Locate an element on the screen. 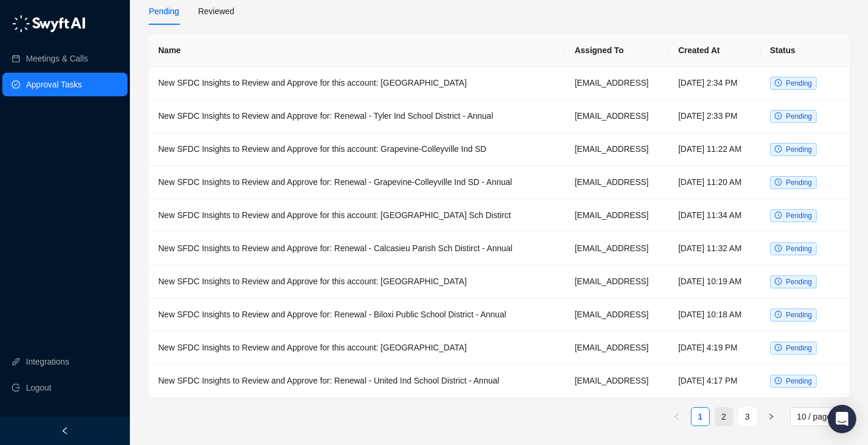  li: 2 is located at coordinates (724, 417).